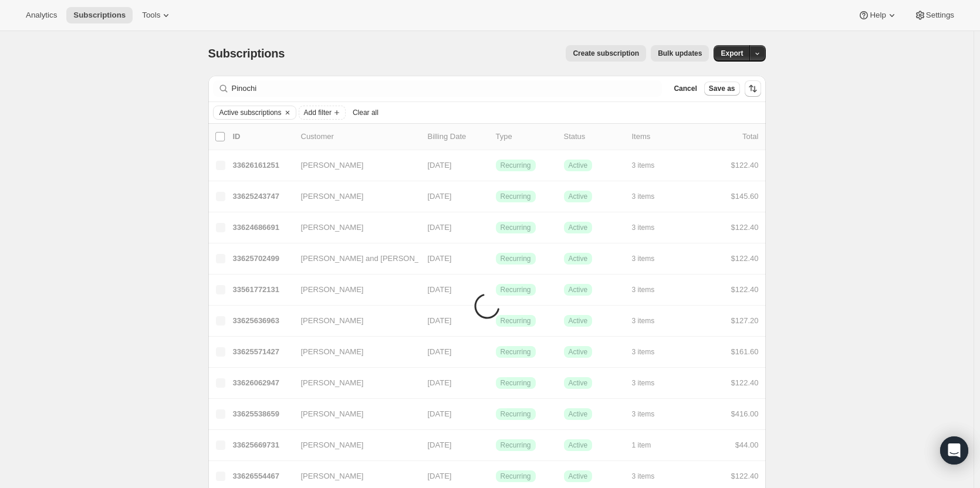 The height and width of the screenshot is (488, 980). What do you see at coordinates (753, 89) in the screenshot?
I see `button: Sort the results` at bounding box center [753, 89].